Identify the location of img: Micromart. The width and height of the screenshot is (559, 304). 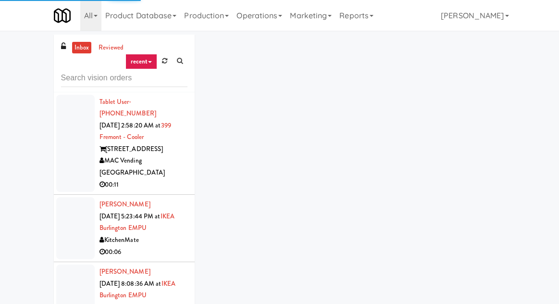
(62, 15).